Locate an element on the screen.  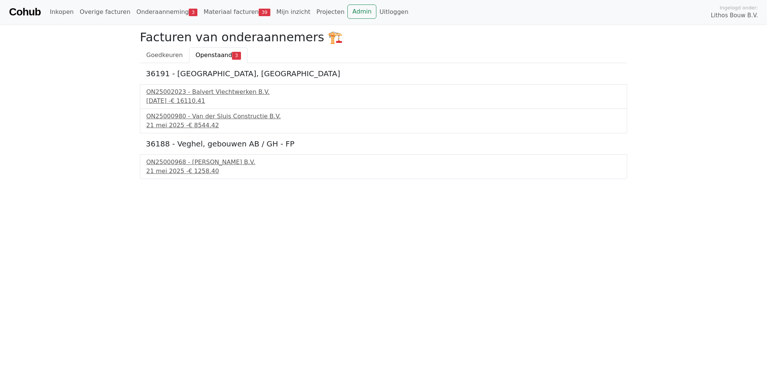
span: Openstaand is located at coordinates (214, 55).